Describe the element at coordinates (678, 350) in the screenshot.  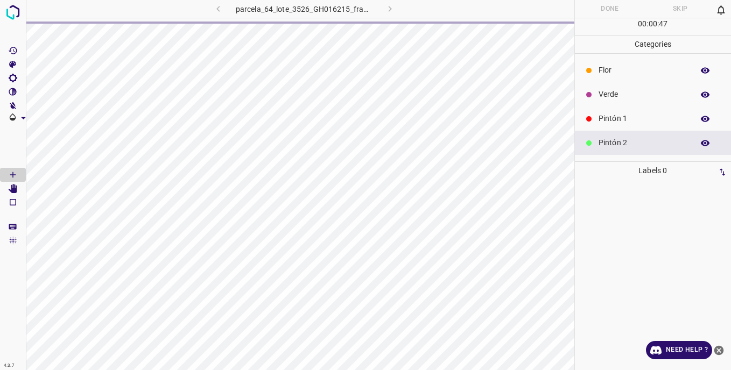
I see `a: Need Help ?` at that location.